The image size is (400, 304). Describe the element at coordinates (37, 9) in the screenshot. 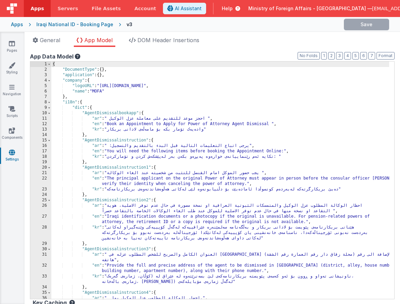

I see `span: Apps` at that location.